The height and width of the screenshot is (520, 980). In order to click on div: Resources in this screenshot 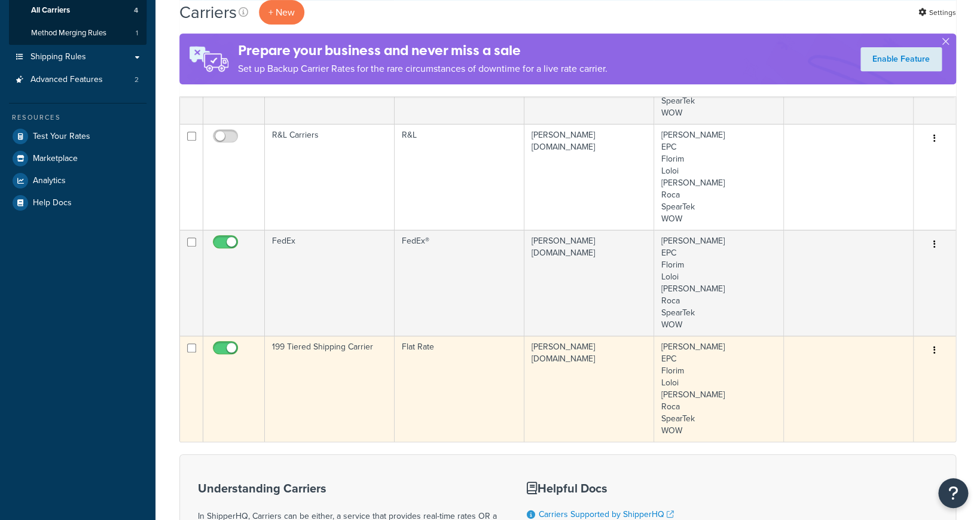, I will do `click(78, 117)`.